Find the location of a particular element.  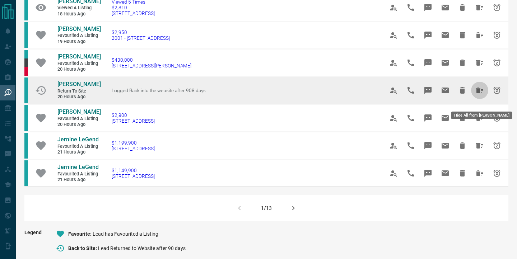

span: Favourite is located at coordinates (80, 234).